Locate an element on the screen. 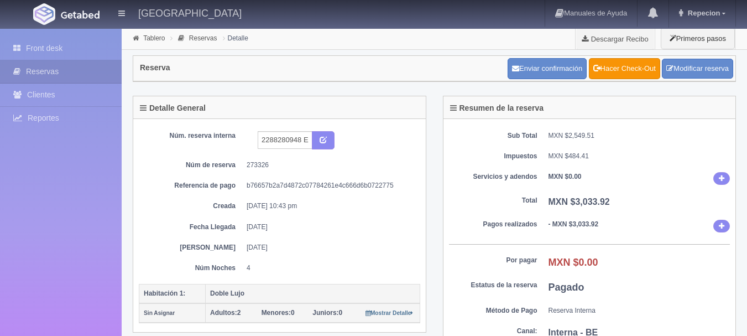  strong: Menores: is located at coordinates (276, 312).